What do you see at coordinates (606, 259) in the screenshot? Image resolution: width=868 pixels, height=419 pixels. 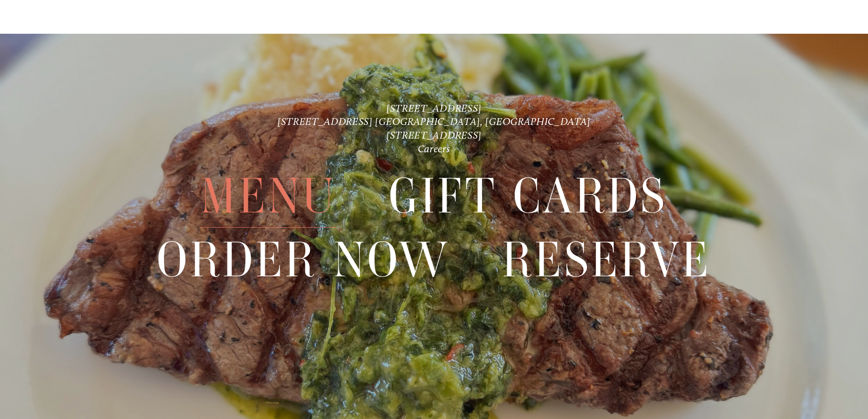 I see `span: Reserve` at bounding box center [606, 259].